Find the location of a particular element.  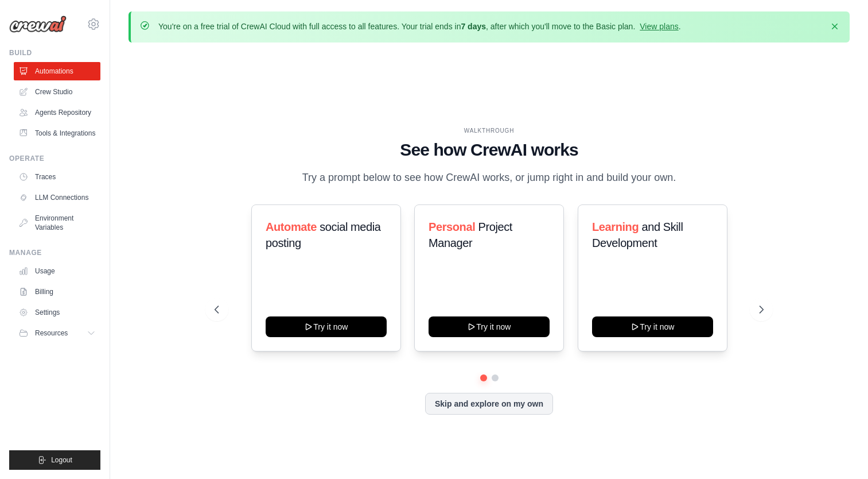

button: Skip and explore on my own is located at coordinates (489, 403).